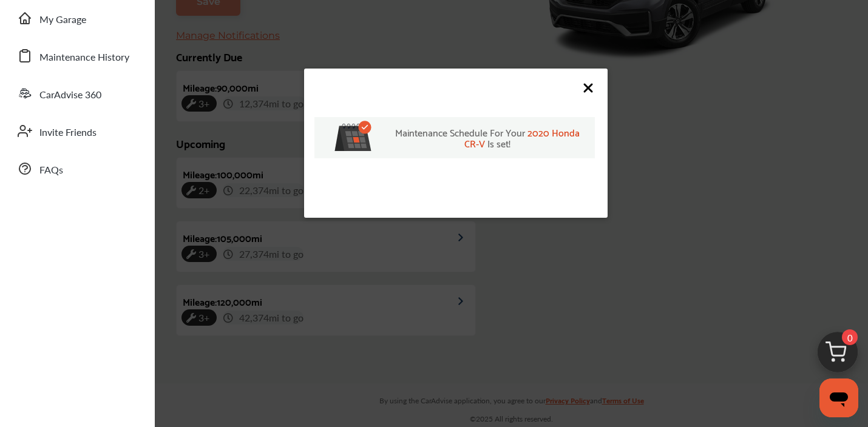 This screenshot has height=427, width=868. What do you see at coordinates (77, 168) in the screenshot?
I see `a: FAQs` at bounding box center [77, 168].